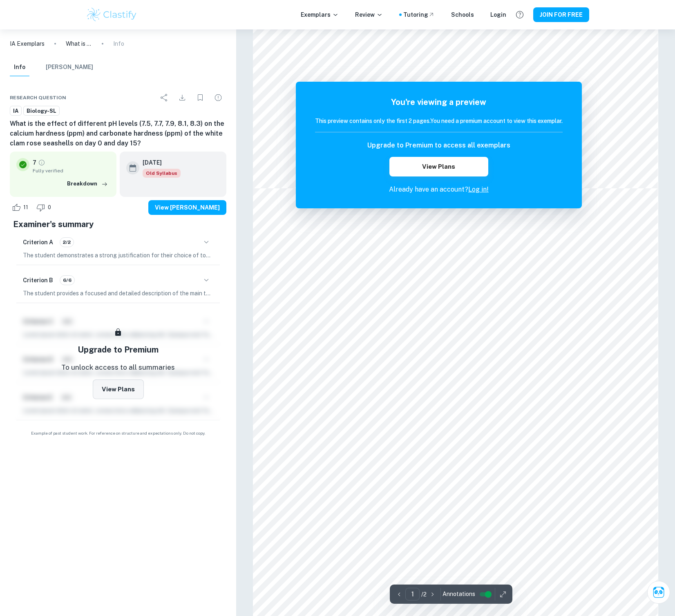 This screenshot has height=616, width=675. Describe the element at coordinates (369, 15) in the screenshot. I see `p: Review` at that location.